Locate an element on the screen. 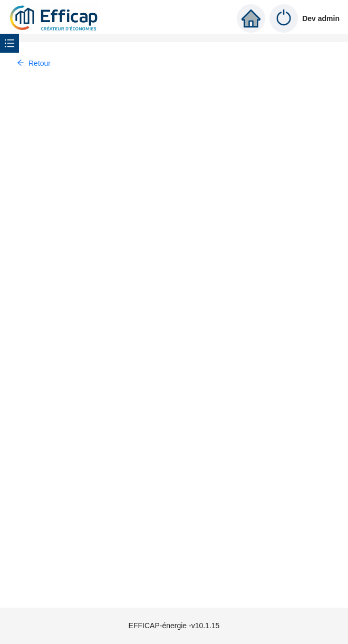 The width and height of the screenshot is (348, 644). button: Retour is located at coordinates (34, 63).